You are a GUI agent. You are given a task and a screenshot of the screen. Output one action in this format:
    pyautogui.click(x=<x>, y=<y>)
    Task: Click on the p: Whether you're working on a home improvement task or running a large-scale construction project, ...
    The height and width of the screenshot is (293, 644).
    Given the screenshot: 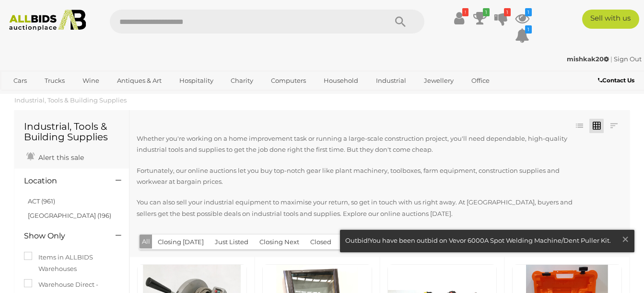 What is the action you would take?
    pyautogui.click(x=356, y=144)
    